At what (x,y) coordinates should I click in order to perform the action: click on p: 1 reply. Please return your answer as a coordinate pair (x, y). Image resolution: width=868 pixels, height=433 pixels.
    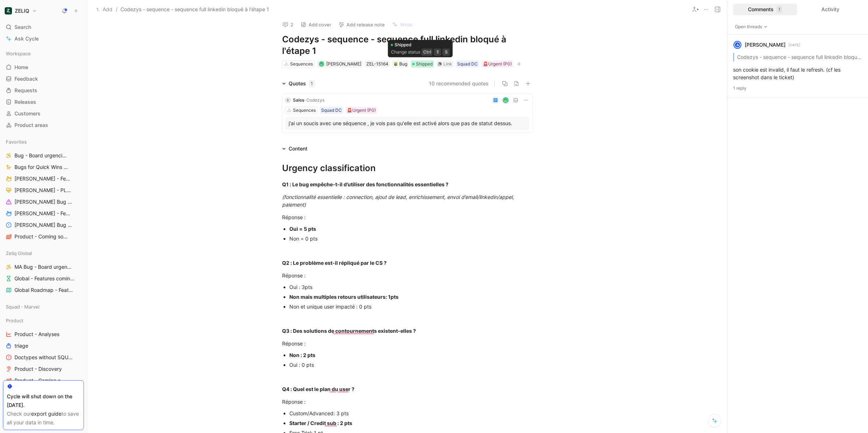
    Looking at the image, I should click on (797, 89).